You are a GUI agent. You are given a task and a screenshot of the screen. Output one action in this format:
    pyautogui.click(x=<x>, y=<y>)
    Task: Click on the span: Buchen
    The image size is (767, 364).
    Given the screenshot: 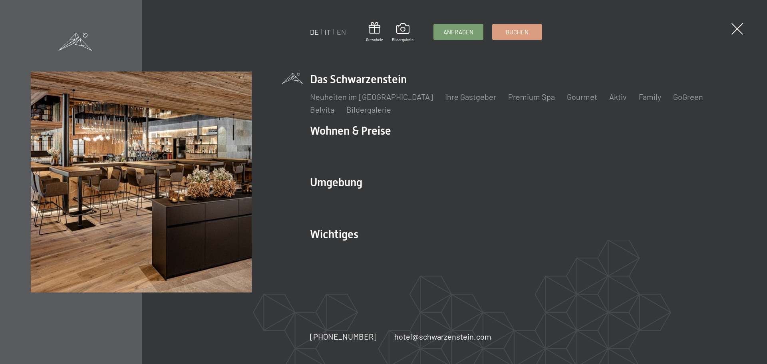 What is the action you would take?
    pyautogui.click(x=517, y=32)
    